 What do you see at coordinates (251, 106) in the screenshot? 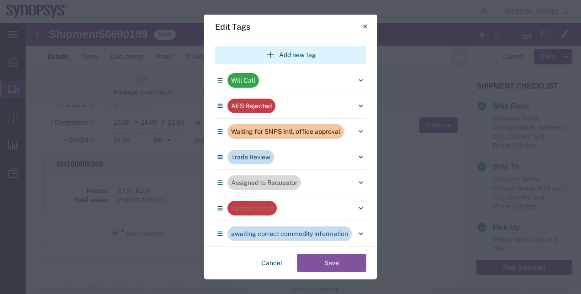
I see `div: AES Rejected` at bounding box center [251, 106].